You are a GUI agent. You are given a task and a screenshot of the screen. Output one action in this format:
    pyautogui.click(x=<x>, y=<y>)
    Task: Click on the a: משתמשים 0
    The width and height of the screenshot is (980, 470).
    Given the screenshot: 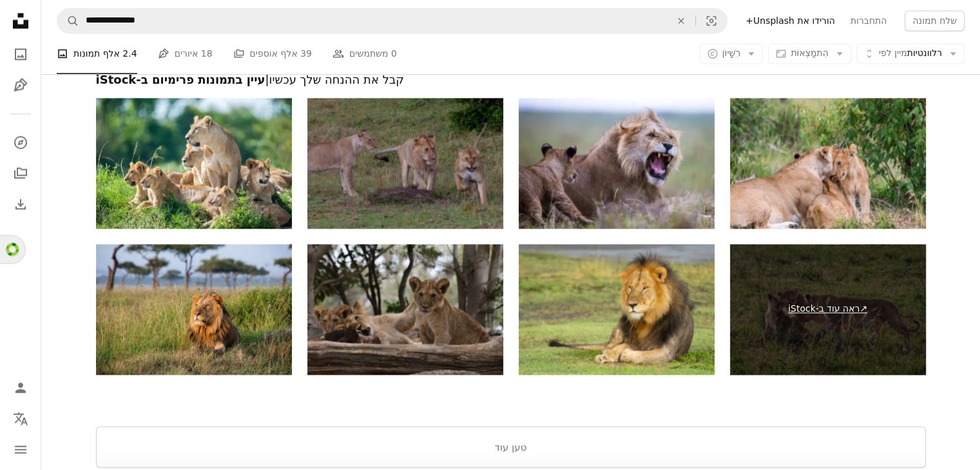 What is the action you would take?
    pyautogui.click(x=364, y=54)
    